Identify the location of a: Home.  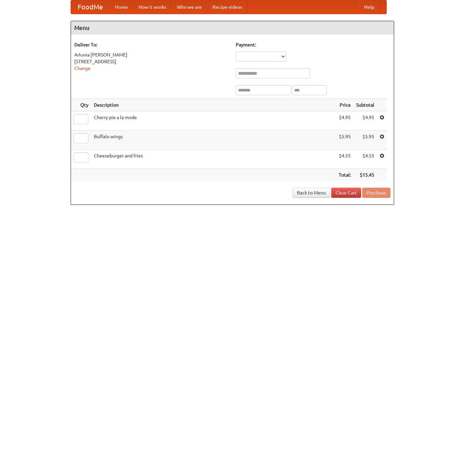
(122, 7).